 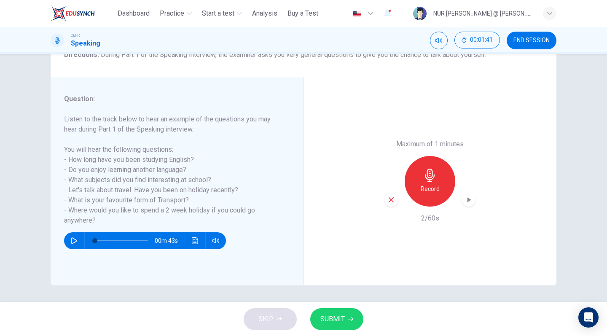 I want to click on a: Dashboard, so click(x=134, y=13).